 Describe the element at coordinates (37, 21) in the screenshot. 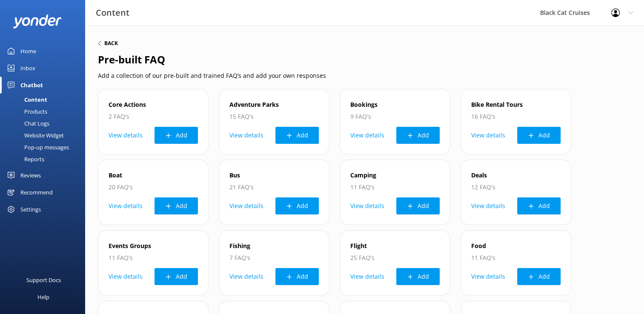

I see `img: yonder-white-logo.png` at that location.